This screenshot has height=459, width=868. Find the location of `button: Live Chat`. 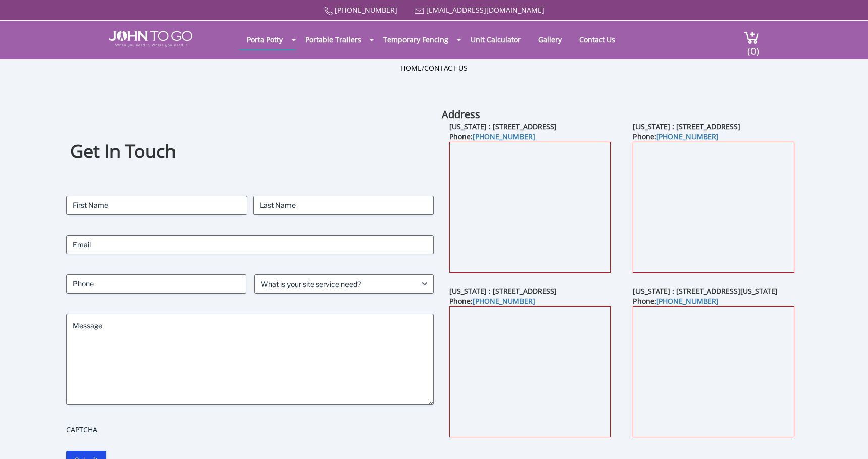

button: Live Chat is located at coordinates (848, 439).